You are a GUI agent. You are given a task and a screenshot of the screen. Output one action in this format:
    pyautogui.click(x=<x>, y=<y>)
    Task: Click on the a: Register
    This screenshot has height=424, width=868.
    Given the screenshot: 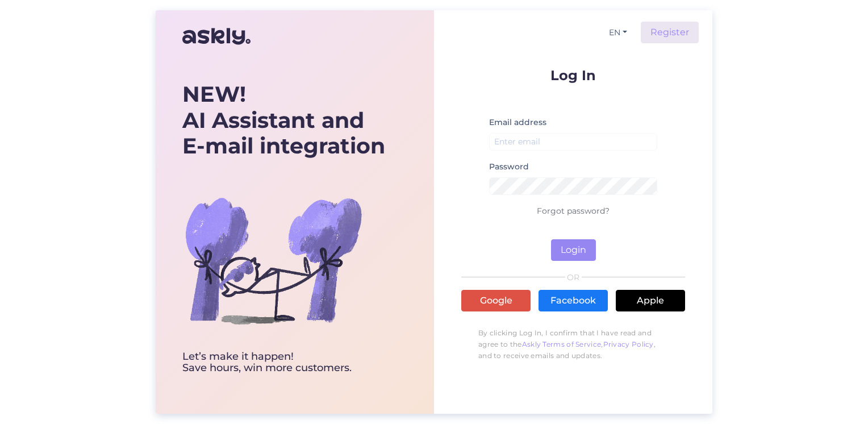 What is the action you would take?
    pyautogui.click(x=669, y=32)
    